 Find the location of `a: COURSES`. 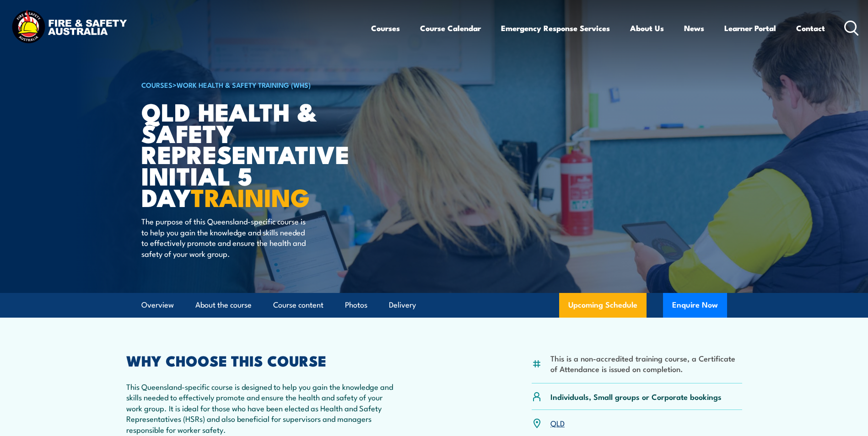

a: COURSES is located at coordinates (157, 85).